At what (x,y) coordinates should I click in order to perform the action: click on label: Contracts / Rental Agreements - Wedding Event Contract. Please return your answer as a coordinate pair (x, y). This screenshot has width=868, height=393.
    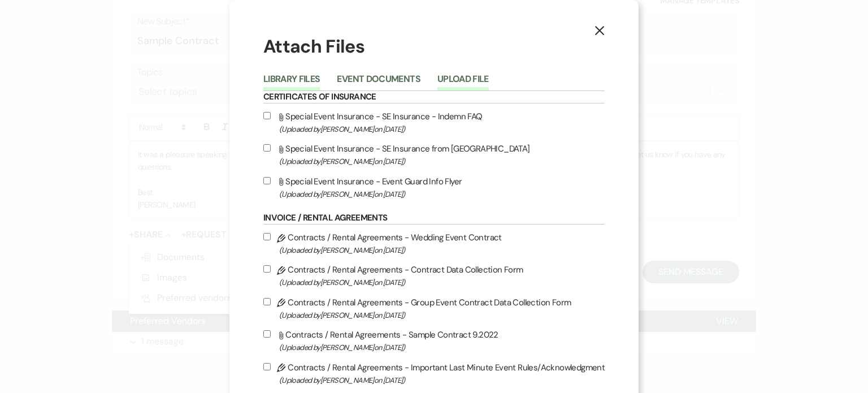
    Looking at the image, I should click on (434, 243).